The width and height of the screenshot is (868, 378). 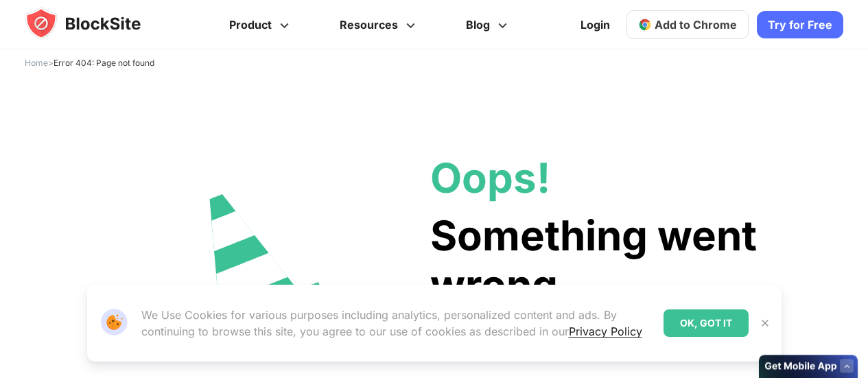 What do you see at coordinates (688, 25) in the screenshot?
I see `a: Add to Chrome` at bounding box center [688, 25].